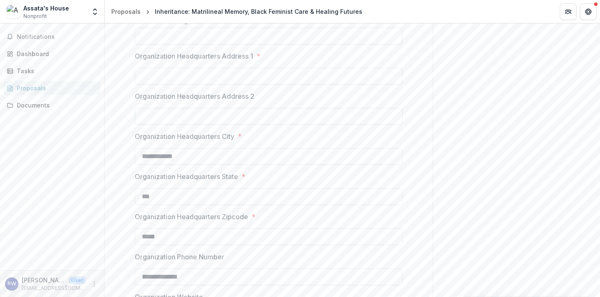  I want to click on a: Dashboard, so click(52, 54).